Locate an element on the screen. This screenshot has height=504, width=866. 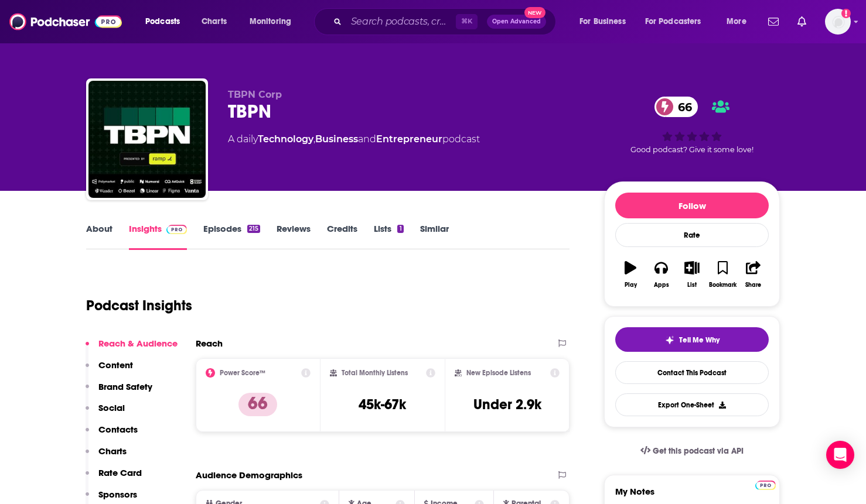
span: Monitoring is located at coordinates (270, 22).